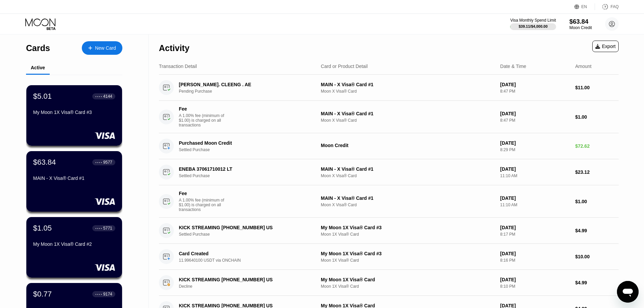 The width and height of the screenshot is (644, 308). Describe the element at coordinates (74, 181) in the screenshot. I see `div: $63.84● ● ● ●9577MAIN - X Visa® Card #1` at that location.